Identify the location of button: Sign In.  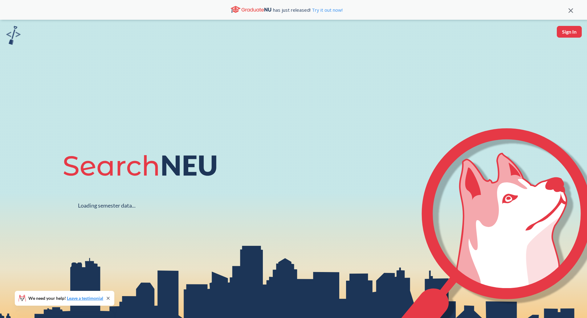
(569, 32).